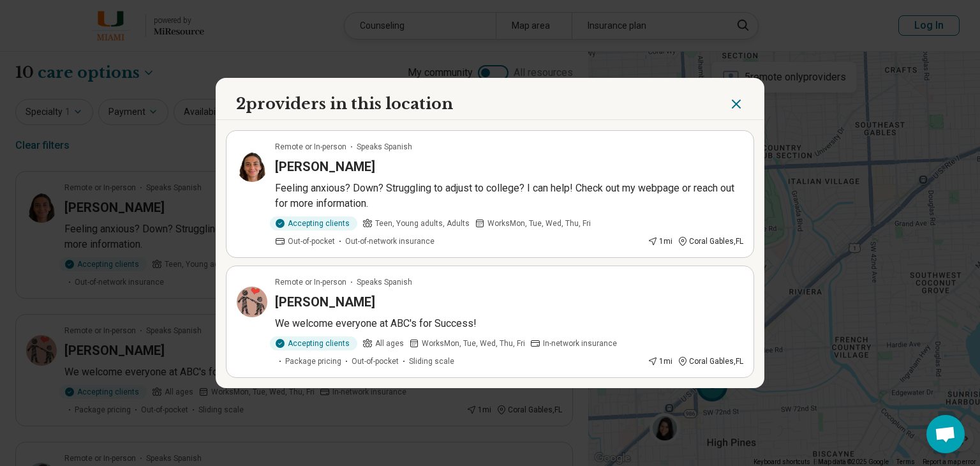  I want to click on span: All ages, so click(390, 343).